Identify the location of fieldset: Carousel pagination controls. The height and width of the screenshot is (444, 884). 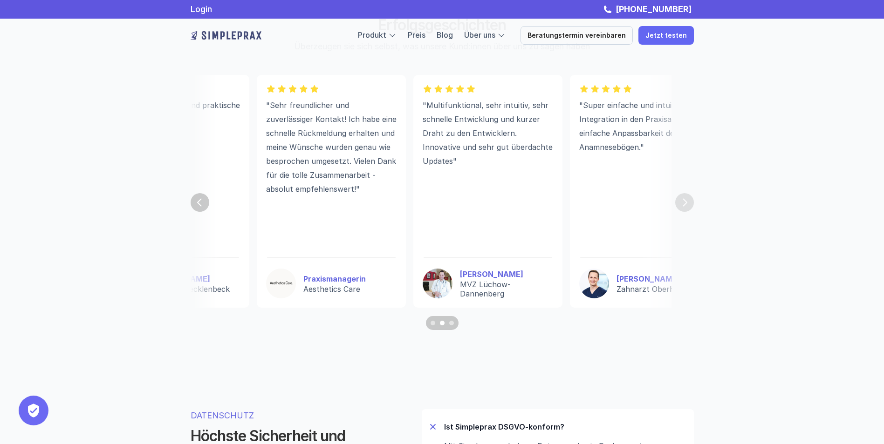
(442, 203).